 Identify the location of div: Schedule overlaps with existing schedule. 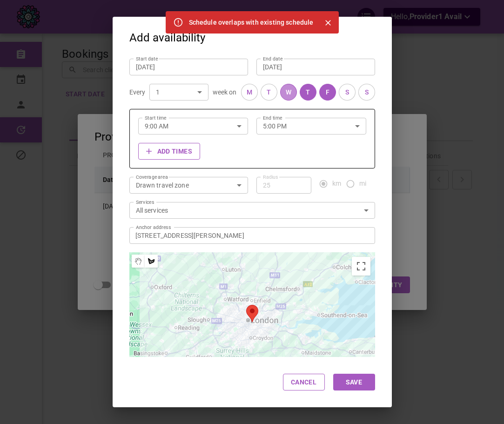
(252, 22).